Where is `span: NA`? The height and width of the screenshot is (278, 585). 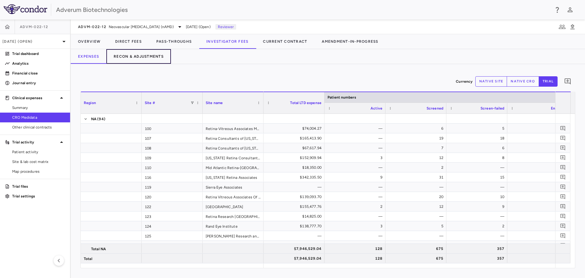
span: NA is located at coordinates (94, 119).